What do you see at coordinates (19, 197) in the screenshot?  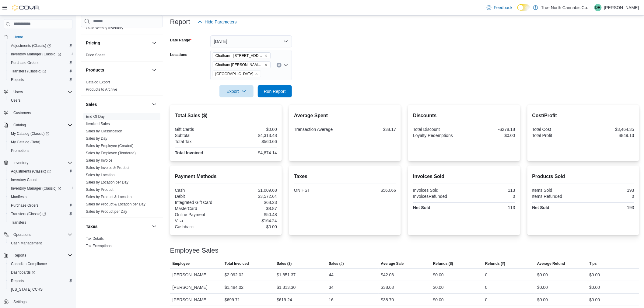 I see `a: Manifests` at bounding box center [19, 197].